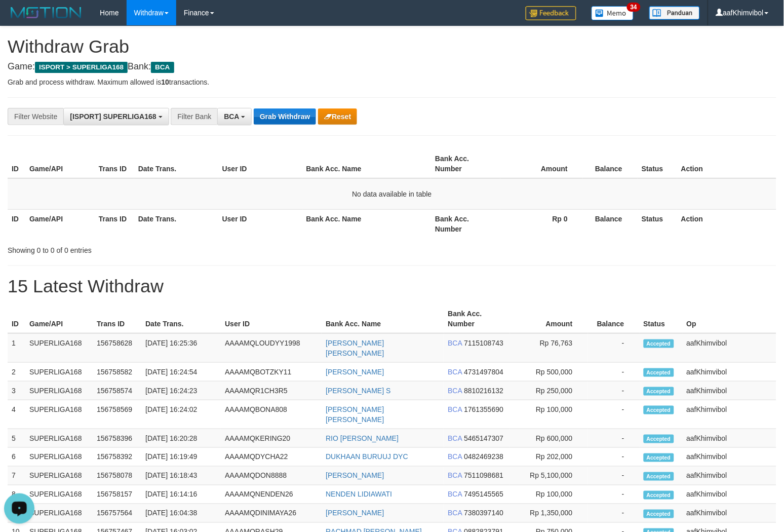 The width and height of the screenshot is (784, 532). What do you see at coordinates (117, 456) in the screenshot?
I see `td: 156758392` at bounding box center [117, 456].